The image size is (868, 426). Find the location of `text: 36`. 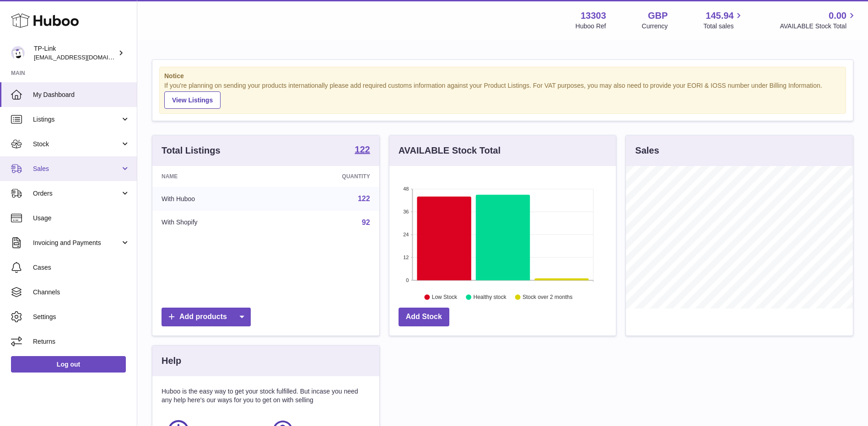

text: 36 is located at coordinates (406, 212).